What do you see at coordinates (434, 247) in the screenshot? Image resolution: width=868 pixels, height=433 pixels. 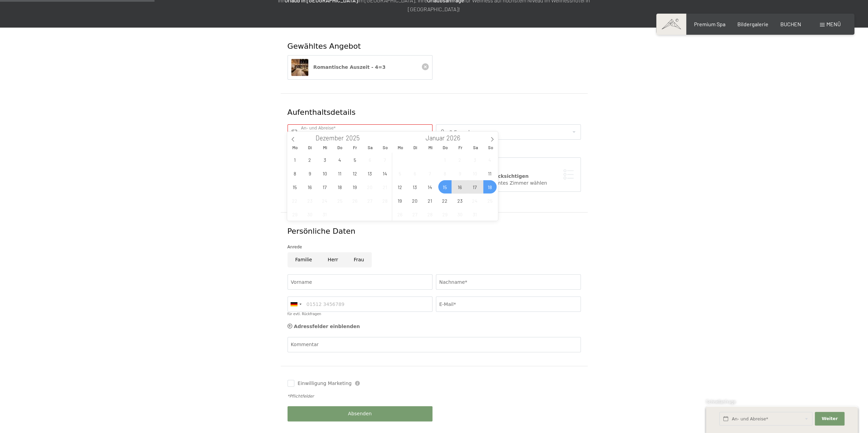 I see `div: Anrede` at bounding box center [434, 247].